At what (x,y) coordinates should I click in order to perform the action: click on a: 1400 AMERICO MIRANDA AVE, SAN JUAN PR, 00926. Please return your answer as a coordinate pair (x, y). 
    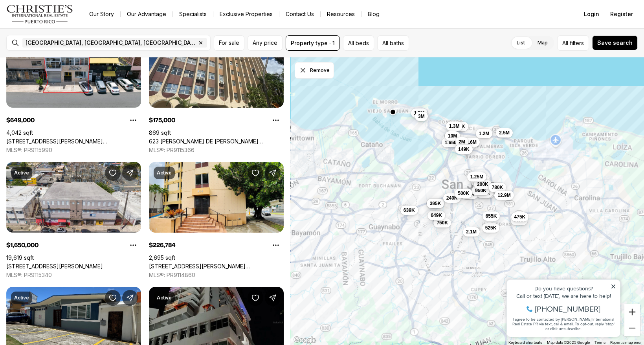
    Looking at the image, I should click on (74, 142).